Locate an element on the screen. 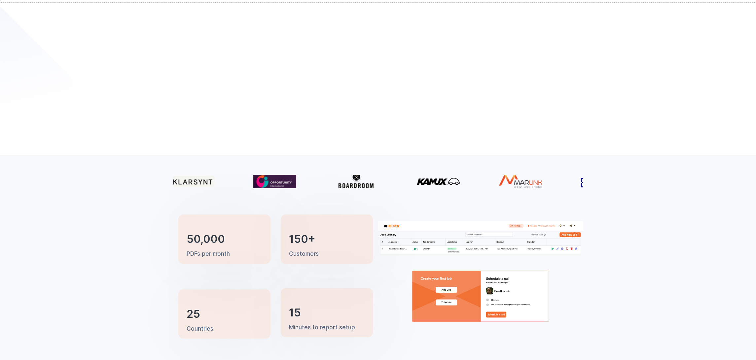 The image size is (756, 360). p: Customers is located at coordinates (304, 254).